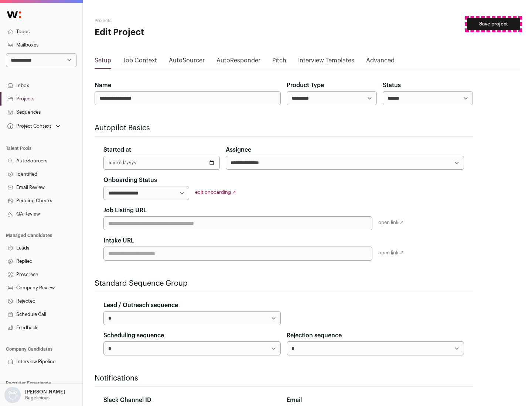  I want to click on label: Intake URL, so click(118, 241).